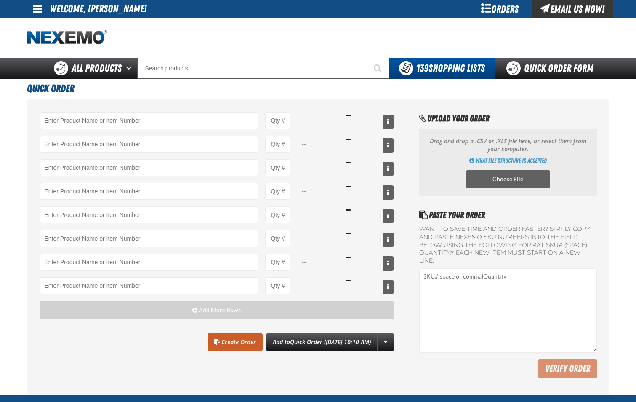  What do you see at coordinates (51, 88) in the screenshot?
I see `span: Quick Order` at bounding box center [51, 88].